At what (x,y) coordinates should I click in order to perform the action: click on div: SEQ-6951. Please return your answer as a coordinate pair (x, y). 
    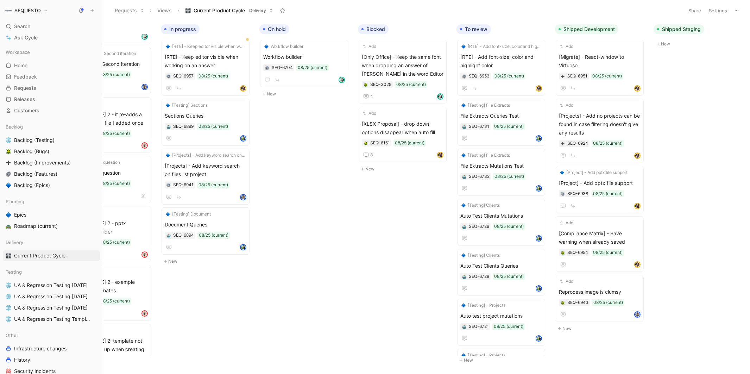
    Looking at the image, I should click on (577, 76).